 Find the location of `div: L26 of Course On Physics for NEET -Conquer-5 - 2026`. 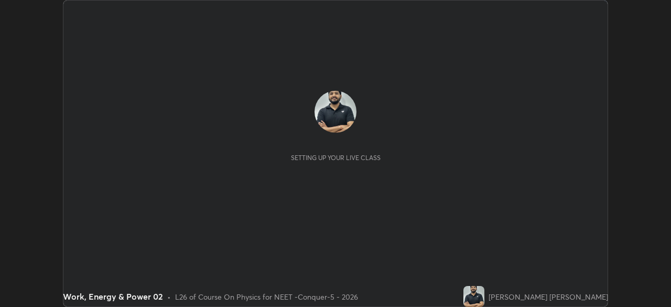

div: L26 of Course On Physics for NEET -Conquer-5 - 2026 is located at coordinates (266, 296).